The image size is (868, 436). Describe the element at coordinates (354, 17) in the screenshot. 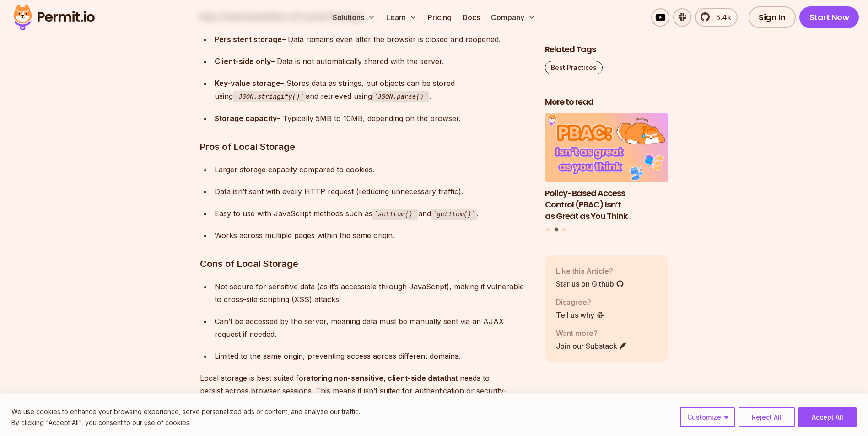

I see `button: Solutions` at that location.